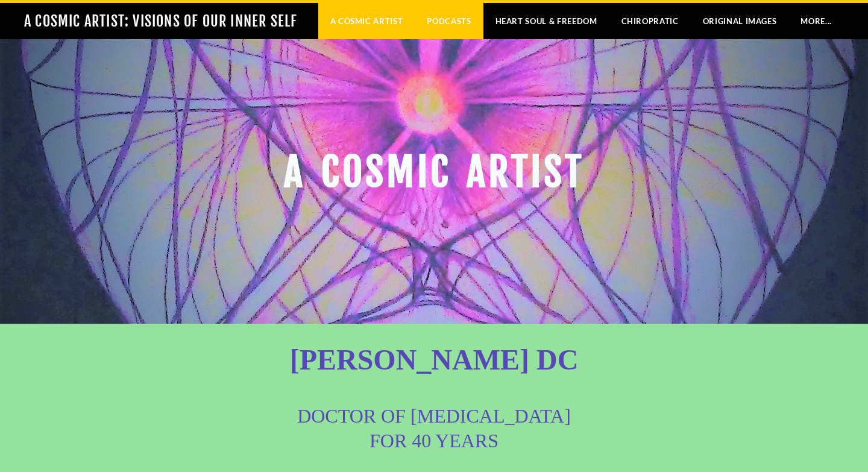  Describe the element at coordinates (367, 21) in the screenshot. I see `a: A Cosmic Artist` at that location.